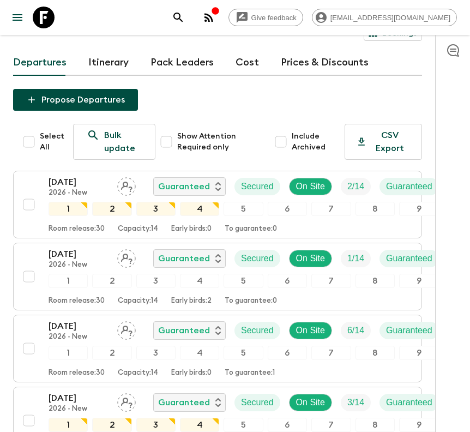 The height and width of the screenshot is (432, 470). Describe the element at coordinates (191, 301) in the screenshot. I see `p: Early birds: 2` at that location.